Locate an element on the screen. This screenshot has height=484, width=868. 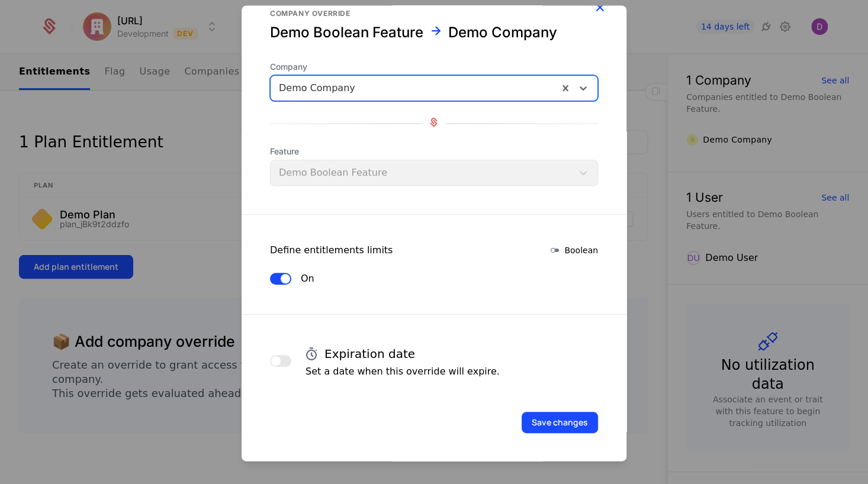
h4: Expiration date is located at coordinates (369, 355).